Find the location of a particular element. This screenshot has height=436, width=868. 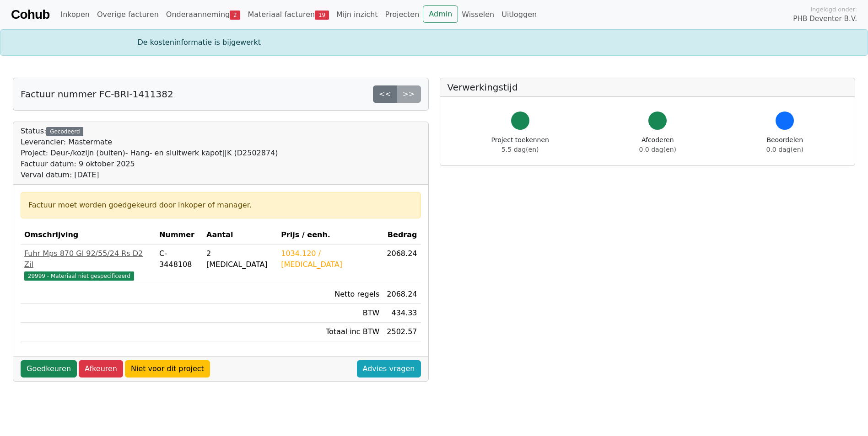

a: Goedkeuren is located at coordinates (48, 370).